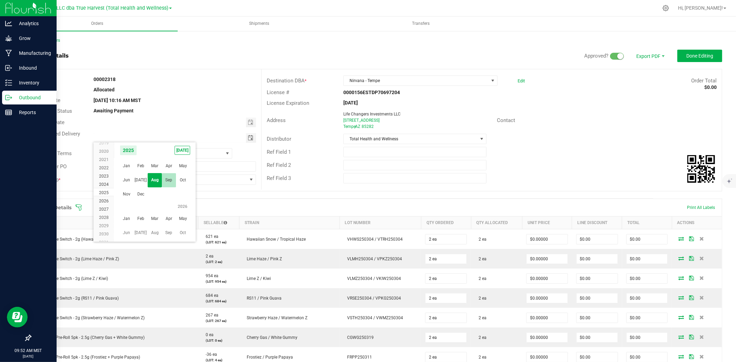  I want to click on p: Manufacturing, so click(33, 53).